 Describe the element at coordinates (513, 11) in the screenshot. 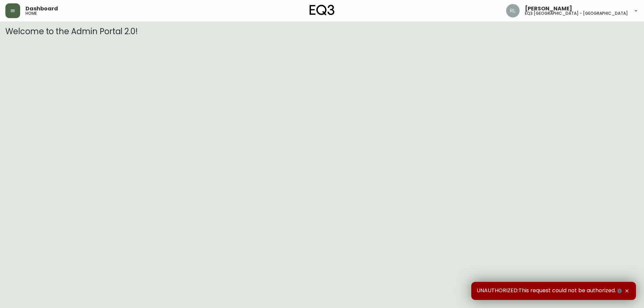

I see `img: 91cc3602ba8cb70ae1ccf1ad2913f397` at that location.